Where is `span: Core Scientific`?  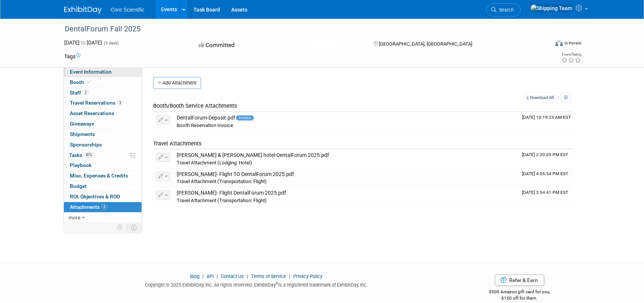 span: Core Scientific is located at coordinates (127, 10).